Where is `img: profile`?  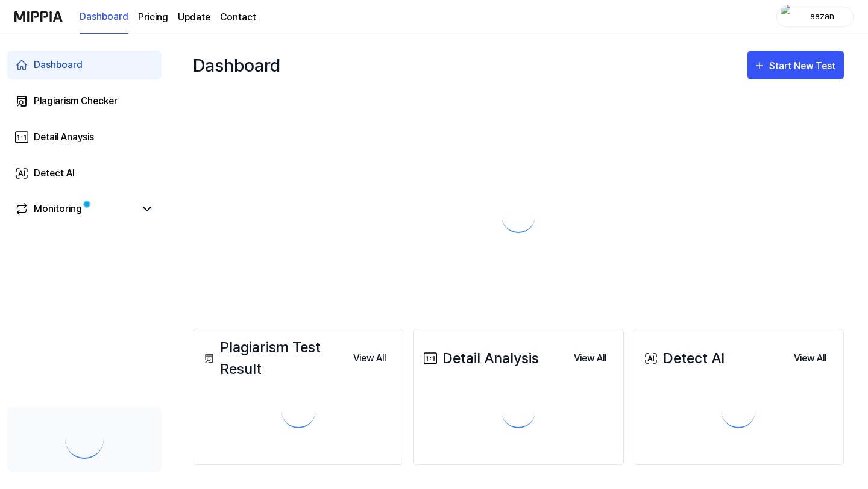 img: profile is located at coordinates (787, 17).